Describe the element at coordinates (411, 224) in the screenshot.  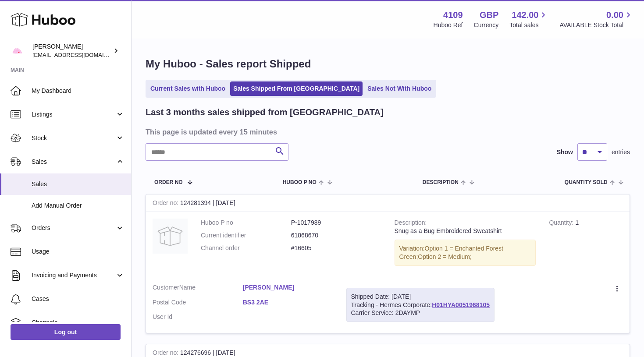
I see `strong: Description` at that location.